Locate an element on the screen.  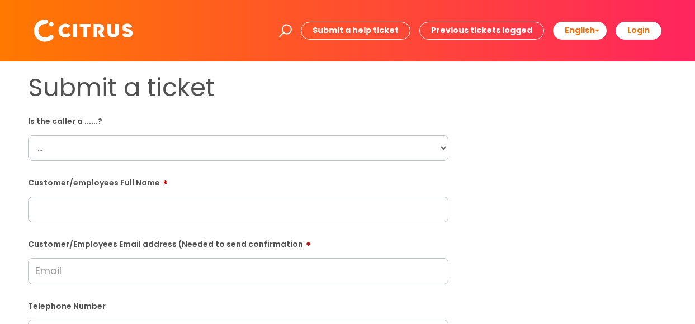
label: Telephone Number is located at coordinates (238, 305).